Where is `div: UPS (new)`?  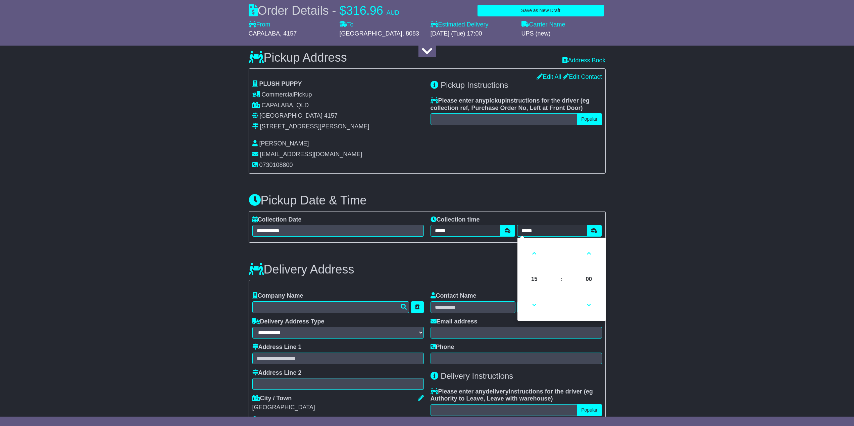 div: UPS (new) is located at coordinates (563, 34).